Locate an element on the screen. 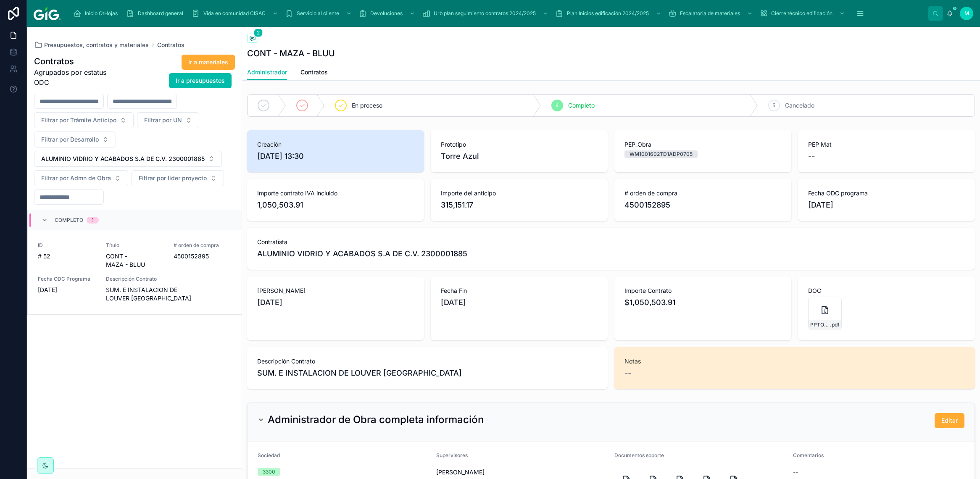 The image size is (980, 479). div: 3300 is located at coordinates (269, 472).